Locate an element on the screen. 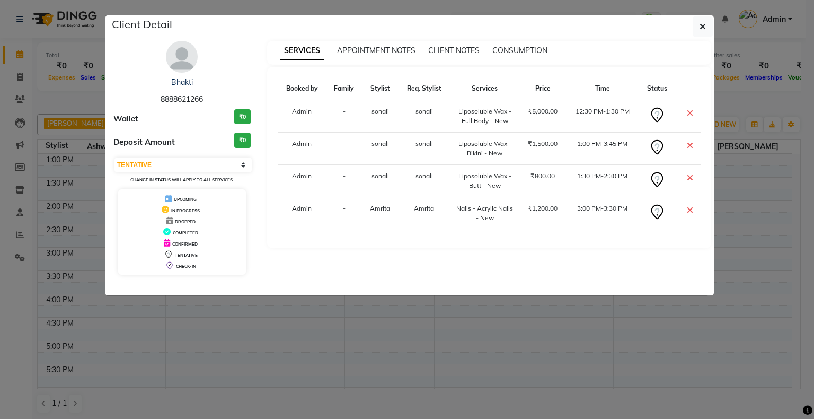 The width and height of the screenshot is (814, 419). span: Wallet is located at coordinates (126, 119).